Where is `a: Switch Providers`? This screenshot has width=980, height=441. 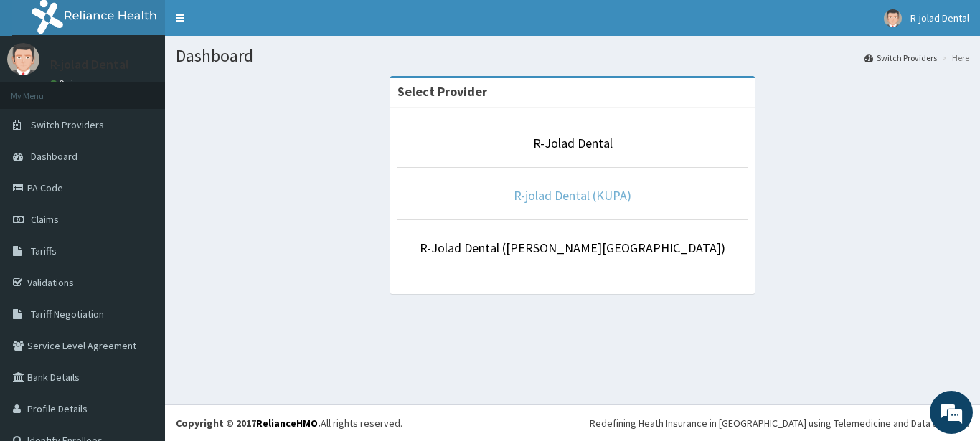
a: Switch Providers is located at coordinates (900, 57).